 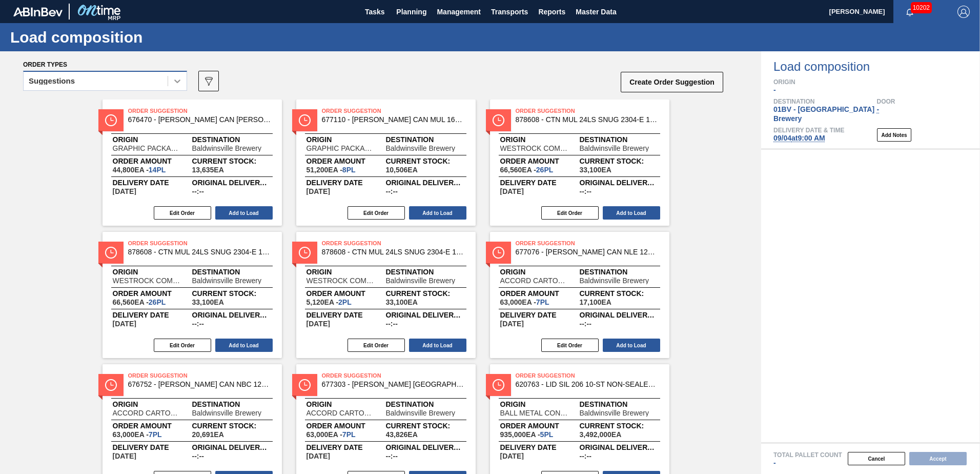 What do you see at coordinates (547, 434) in the screenshot?
I see `span: 5,PL` at bounding box center [547, 434].